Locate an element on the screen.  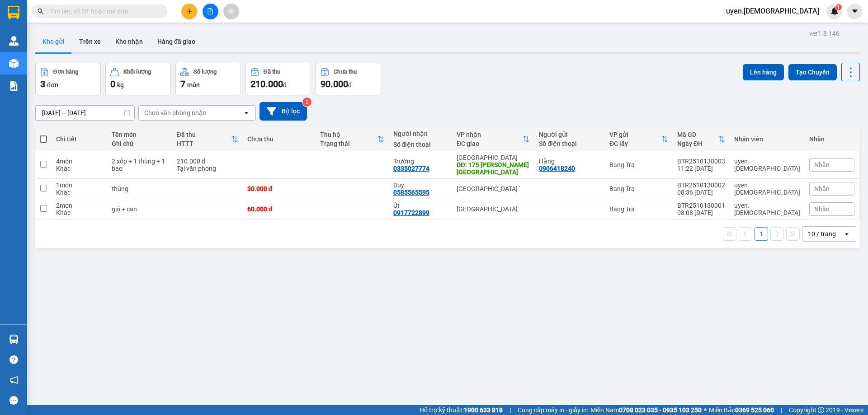
div: Nhãn is located at coordinates (832, 139).